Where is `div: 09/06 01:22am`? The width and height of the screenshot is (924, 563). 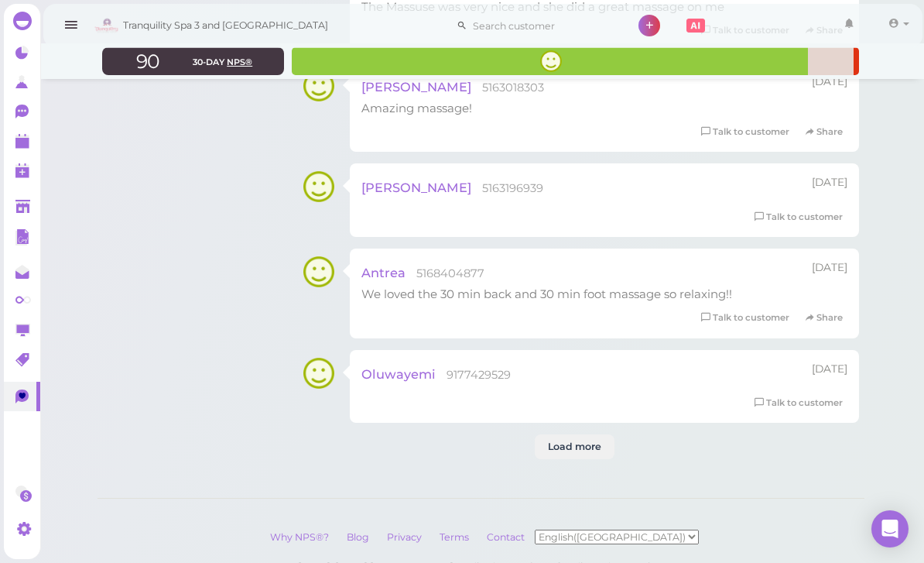
div: 09/06 01:22am is located at coordinates (829, 268).